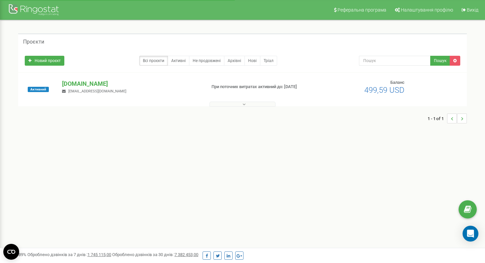  I want to click on a: Архівні, so click(234, 61).